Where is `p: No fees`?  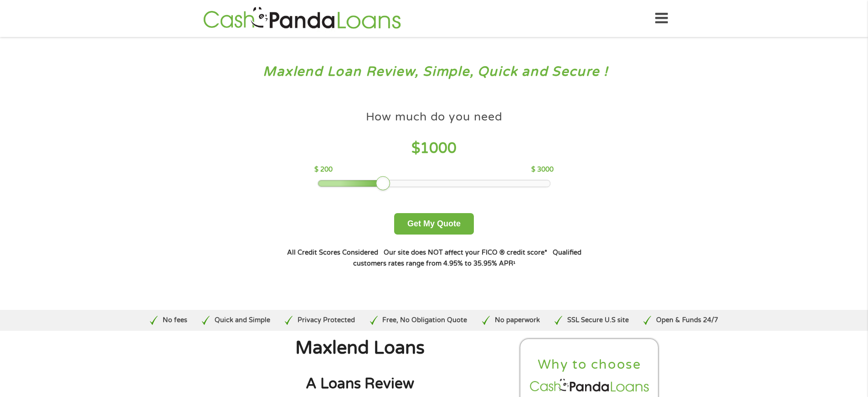 p: No fees is located at coordinates (175, 320).